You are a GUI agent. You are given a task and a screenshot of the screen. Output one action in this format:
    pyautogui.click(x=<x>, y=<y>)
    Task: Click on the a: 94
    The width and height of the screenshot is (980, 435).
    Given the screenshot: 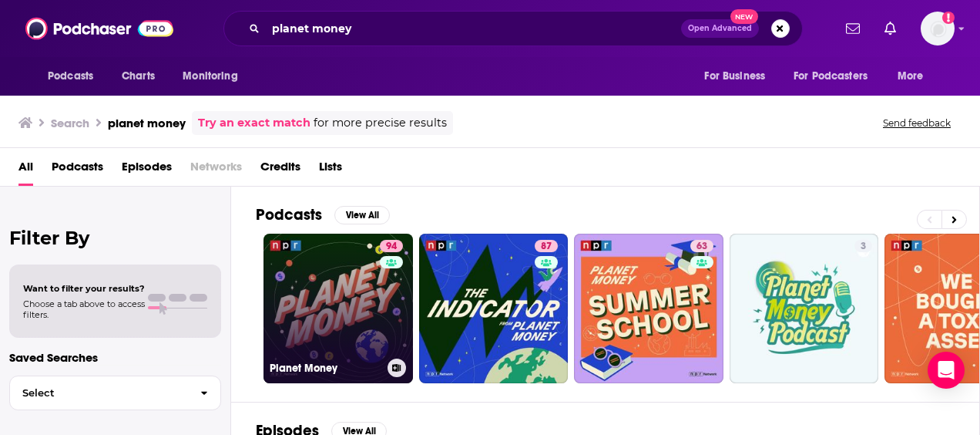 What is the action you would take?
    pyautogui.click(x=391, y=246)
    